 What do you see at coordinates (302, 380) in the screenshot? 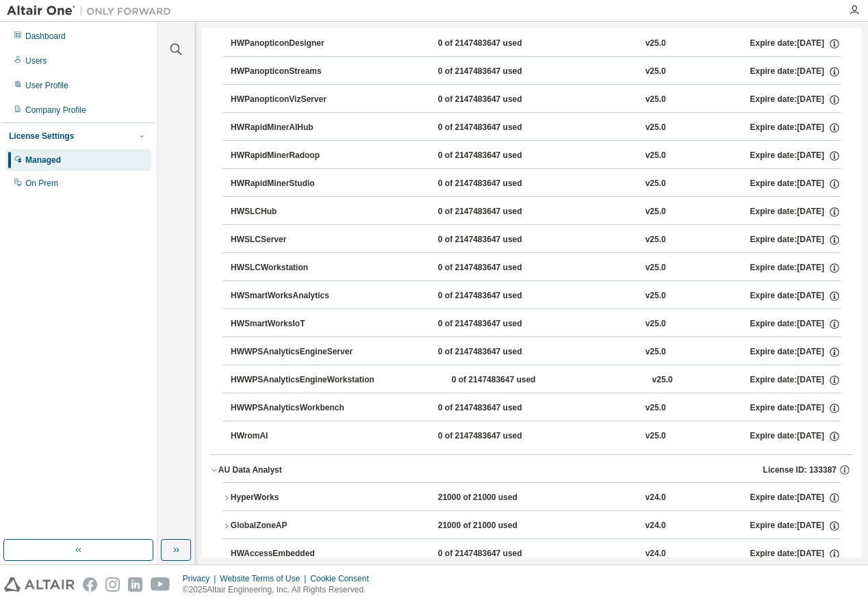
I see `div: HWWPSAnalyticsEngineWorkstation` at bounding box center [302, 380].